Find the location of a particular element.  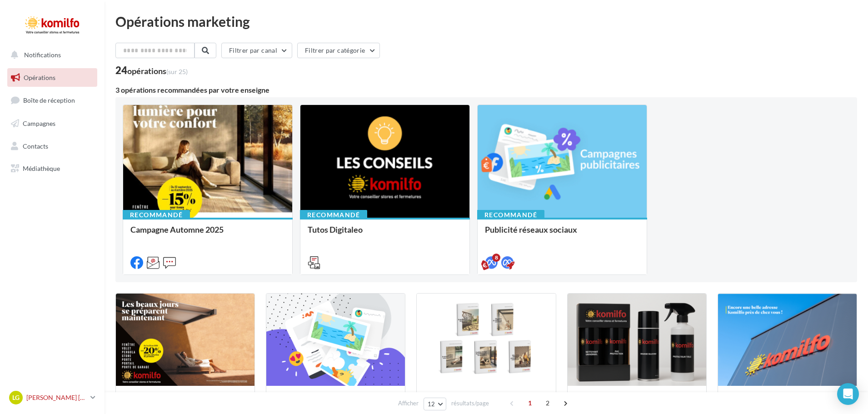

span: 1 is located at coordinates (530, 404).